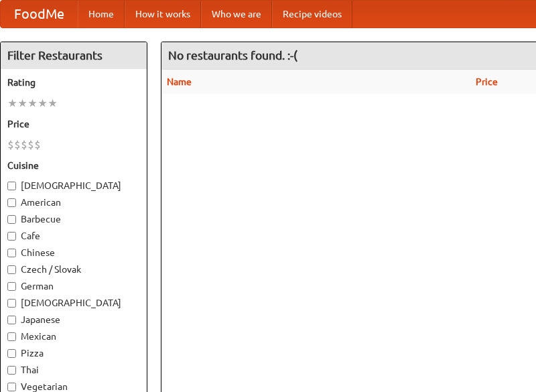 The width and height of the screenshot is (536, 392). I want to click on h5: Rating, so click(74, 82).